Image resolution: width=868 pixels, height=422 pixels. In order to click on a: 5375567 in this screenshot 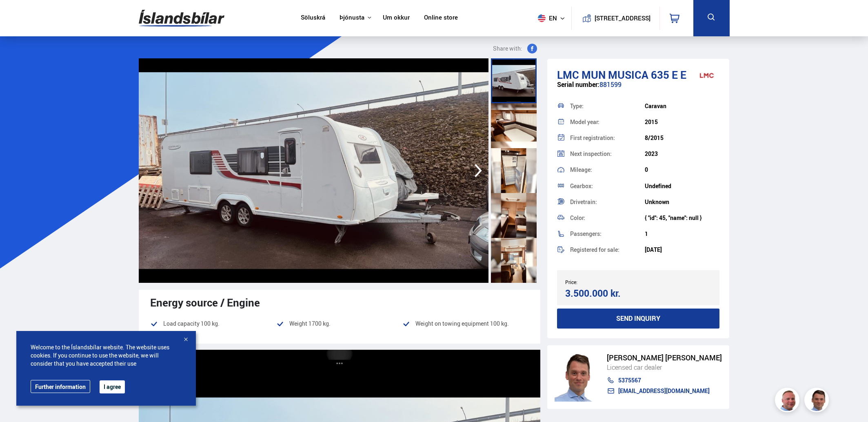, I will do `click(664, 380)`.